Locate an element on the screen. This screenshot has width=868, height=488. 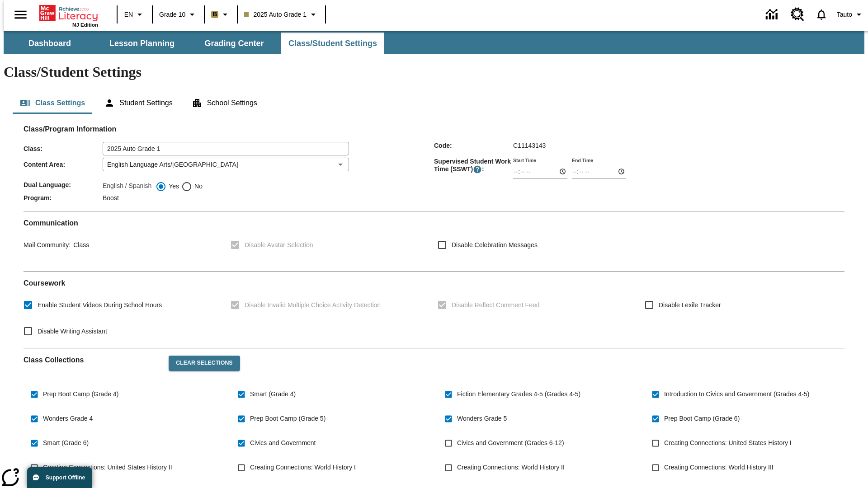
button: Clear Selections is located at coordinates (204, 363).